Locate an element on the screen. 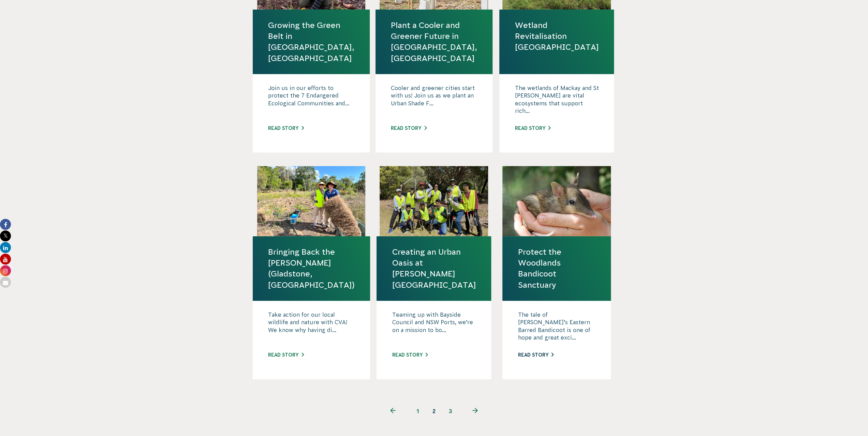  p: Join us in our efforts to protect the 7 Endangered Ecological Communities and... is located at coordinates (311, 101).